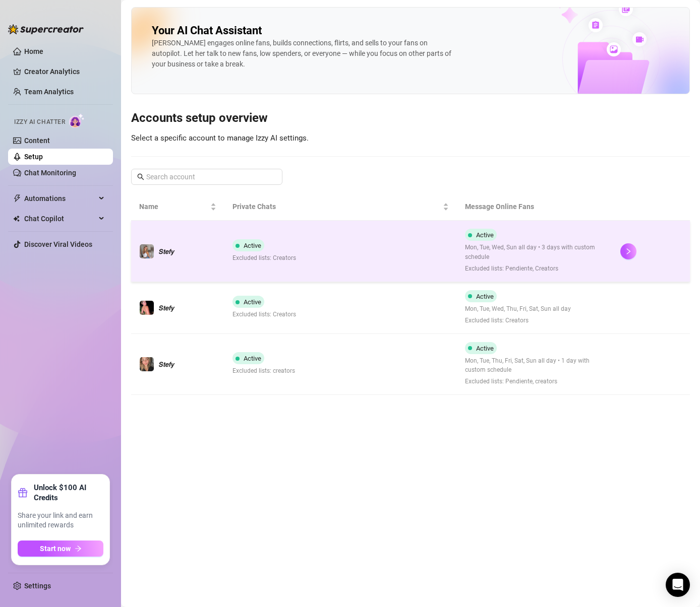 This screenshot has width=700, height=607. Describe the element at coordinates (23, 493) in the screenshot. I see `span: gift` at that location.